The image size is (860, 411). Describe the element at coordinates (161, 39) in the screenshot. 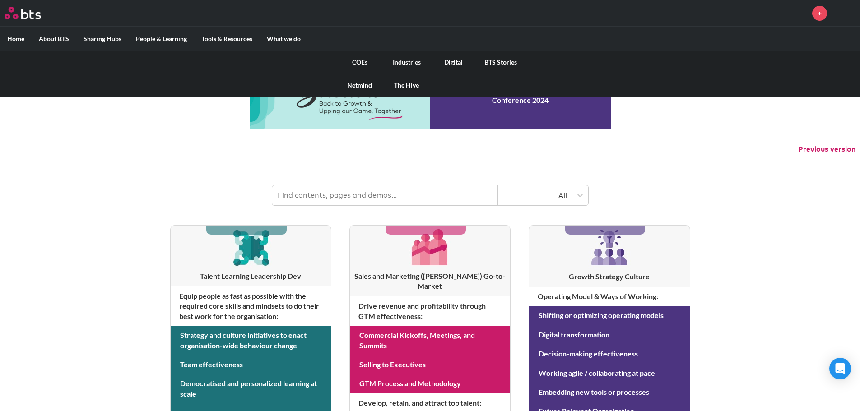

I see `label: People & Learning` at that location.